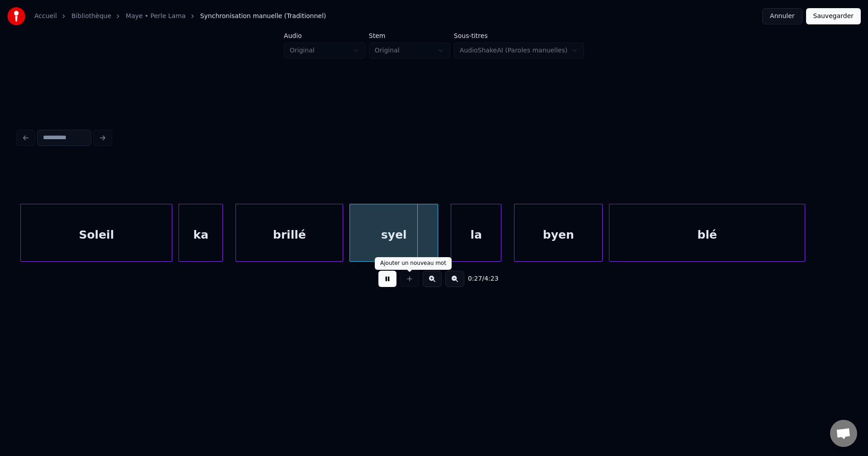  Describe the element at coordinates (324, 35) in the screenshot. I see `label: Audio` at that location.